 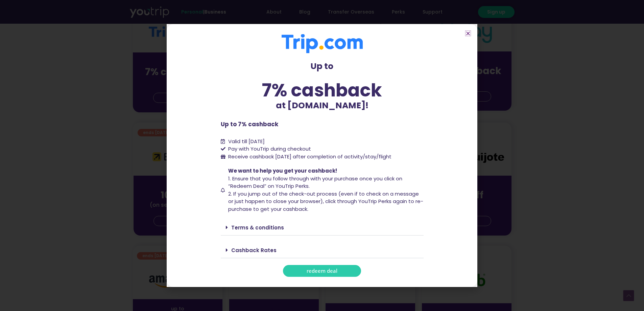 What do you see at coordinates (283, 170) in the screenshot?
I see `span: We want to help you get your cashback!` at bounding box center [283, 170].